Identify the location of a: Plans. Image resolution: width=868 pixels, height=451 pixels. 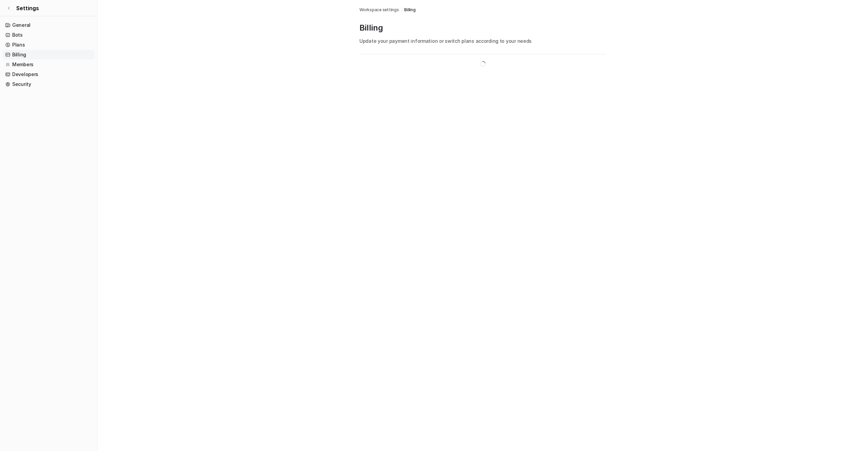
(49, 45).